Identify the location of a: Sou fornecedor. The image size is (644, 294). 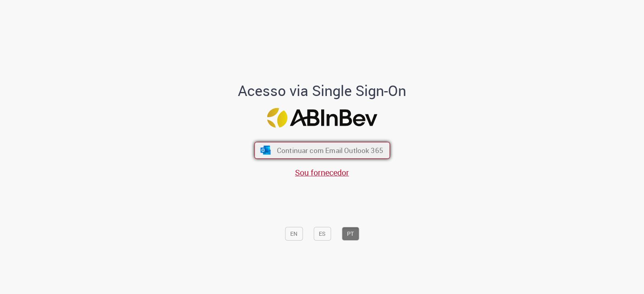
(322, 172).